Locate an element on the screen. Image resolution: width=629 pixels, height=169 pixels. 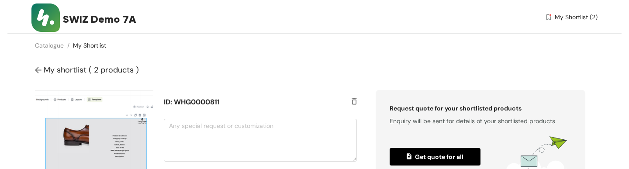
div: Enquiry will be sent for details of your shortlisted products is located at coordinates (480, 119).